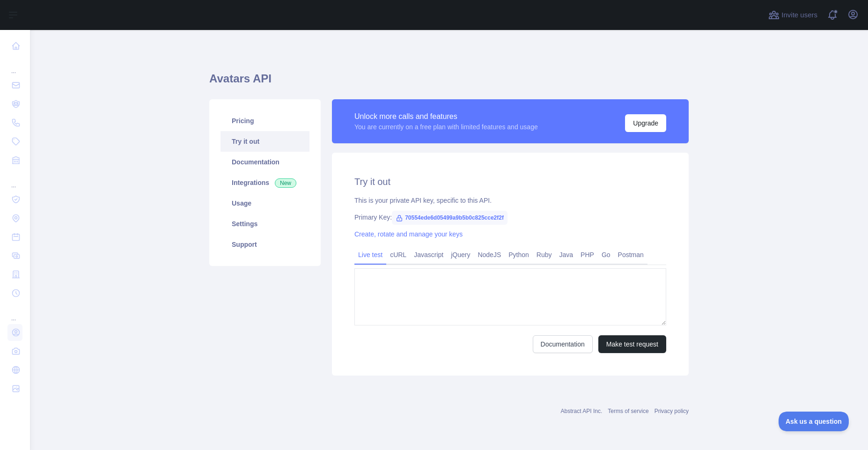  I want to click on a: Try it out, so click(265, 142).